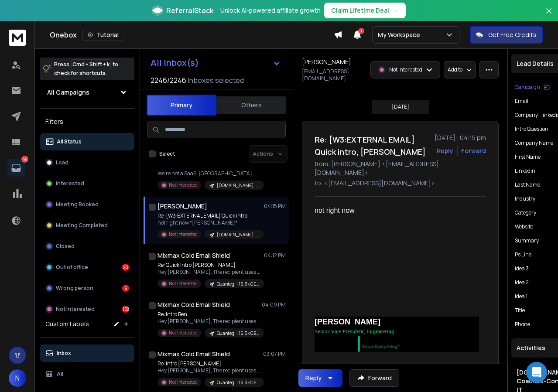  Describe the element at coordinates (86, 69) in the screenshot. I see `p: Press to check for shortcuts.` at that location.